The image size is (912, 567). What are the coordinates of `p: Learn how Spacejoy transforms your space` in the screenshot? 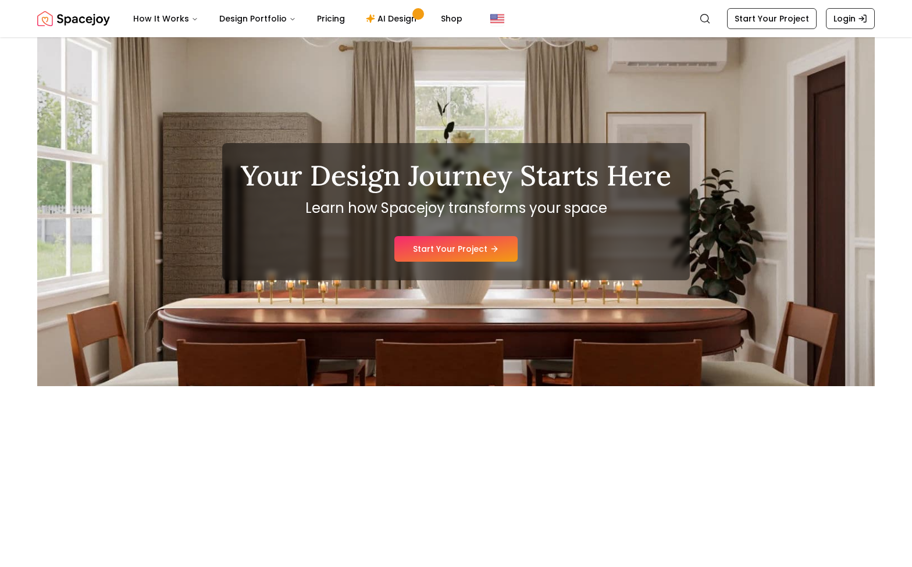 It's located at (456, 208).